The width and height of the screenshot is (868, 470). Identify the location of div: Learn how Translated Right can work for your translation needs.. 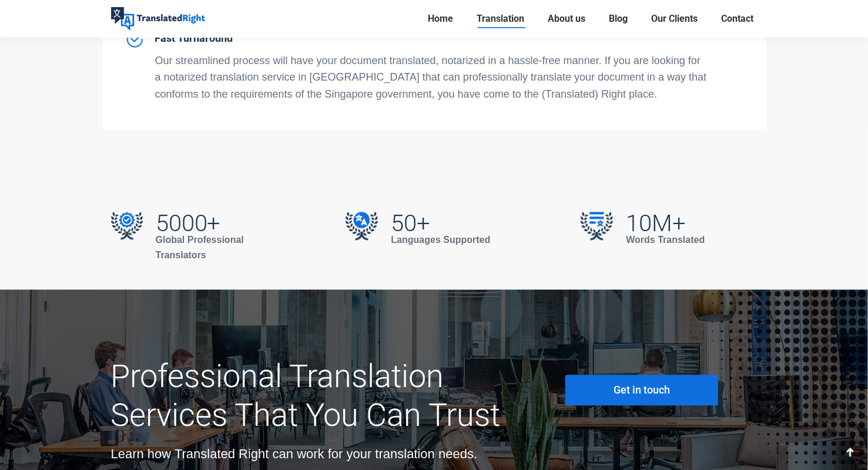
(320, 454).